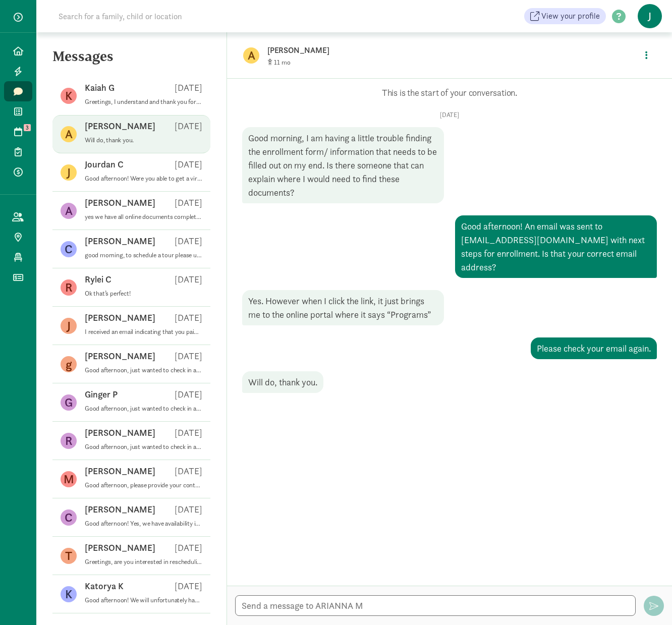  I want to click on div: Chat Widget, so click(647, 601).